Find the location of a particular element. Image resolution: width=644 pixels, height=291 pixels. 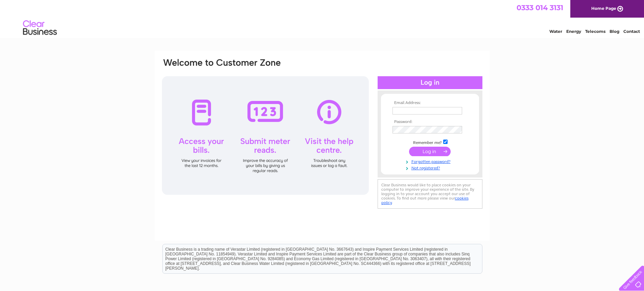

input: Submit is located at coordinates (430, 151).